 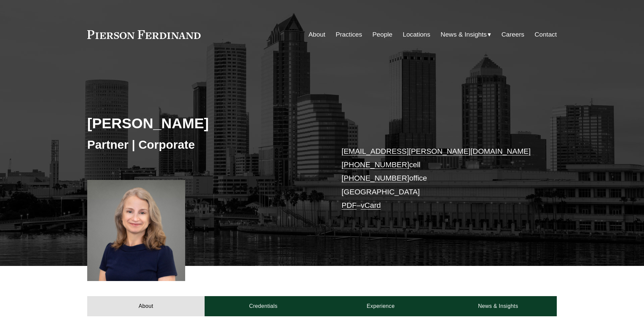 What do you see at coordinates (349, 205) in the screenshot?
I see `a: PDF` at bounding box center [349, 205].